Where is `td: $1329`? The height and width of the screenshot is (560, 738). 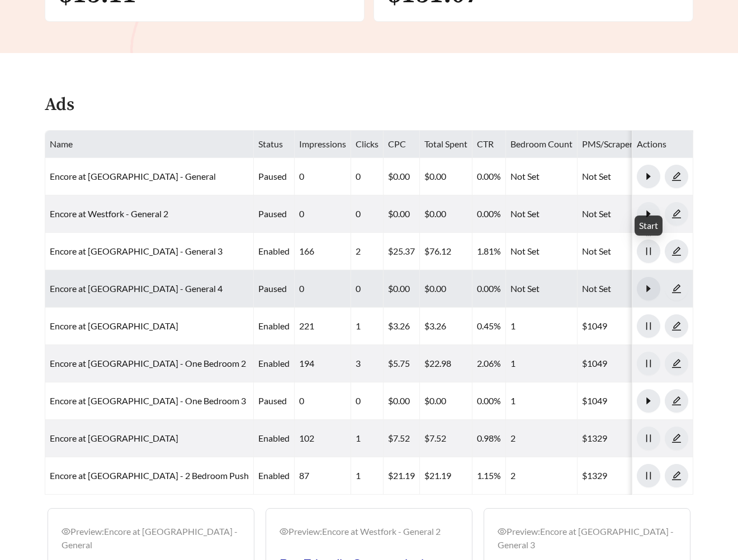
td: $1329 is located at coordinates (628, 476).